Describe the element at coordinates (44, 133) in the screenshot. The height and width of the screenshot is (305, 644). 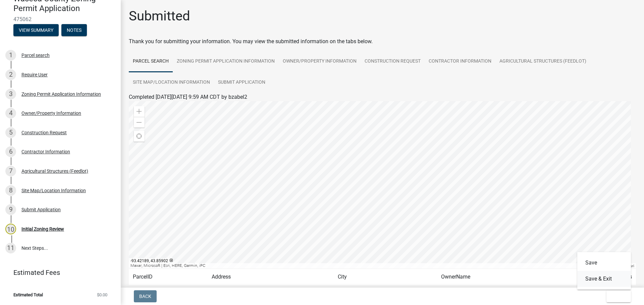
I see `div: Construction Request` at that location.